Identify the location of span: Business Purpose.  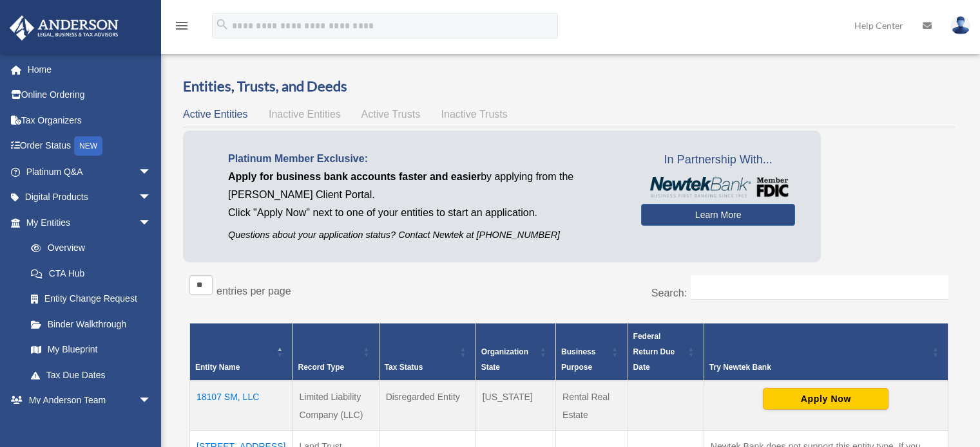
(578, 360).